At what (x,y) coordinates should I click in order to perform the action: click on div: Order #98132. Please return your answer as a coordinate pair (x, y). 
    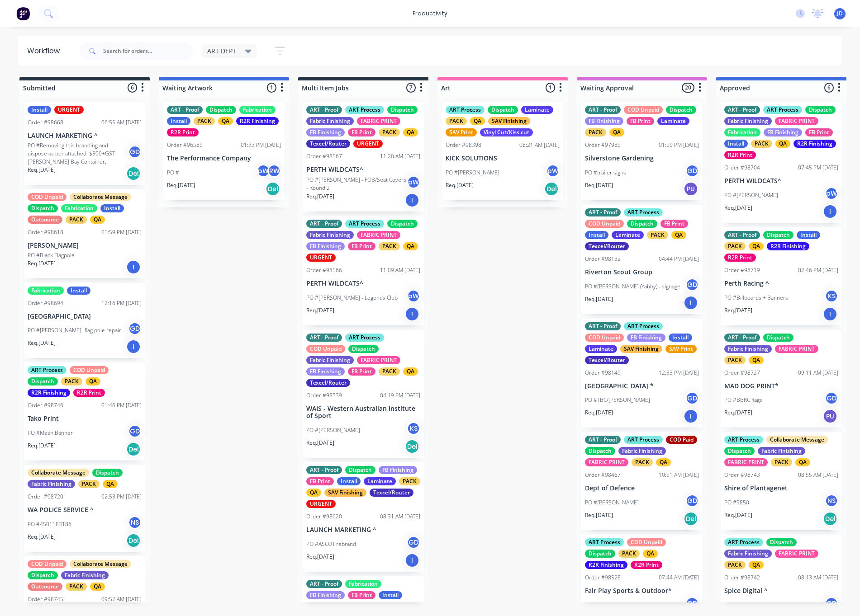
    Looking at the image, I should click on (603, 259).